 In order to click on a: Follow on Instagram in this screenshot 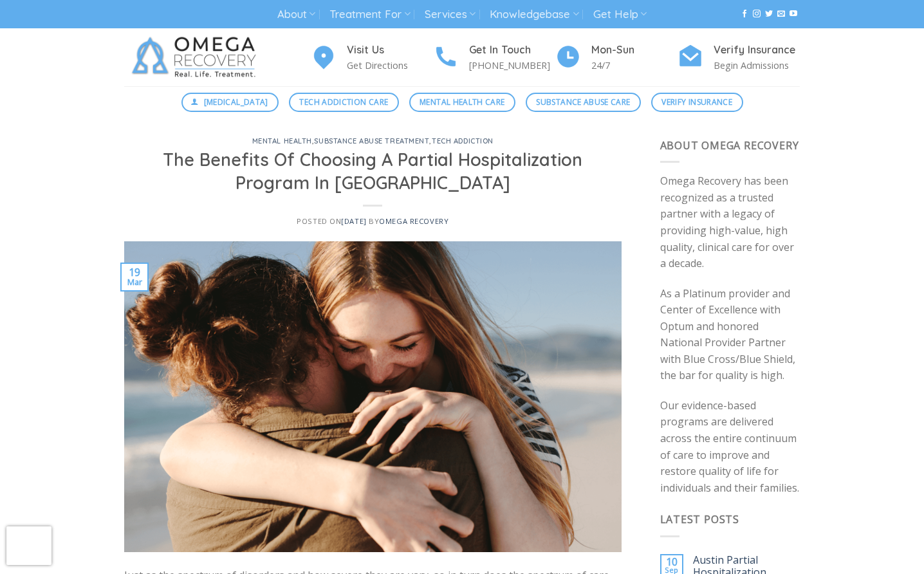, I will do `click(757, 14)`.